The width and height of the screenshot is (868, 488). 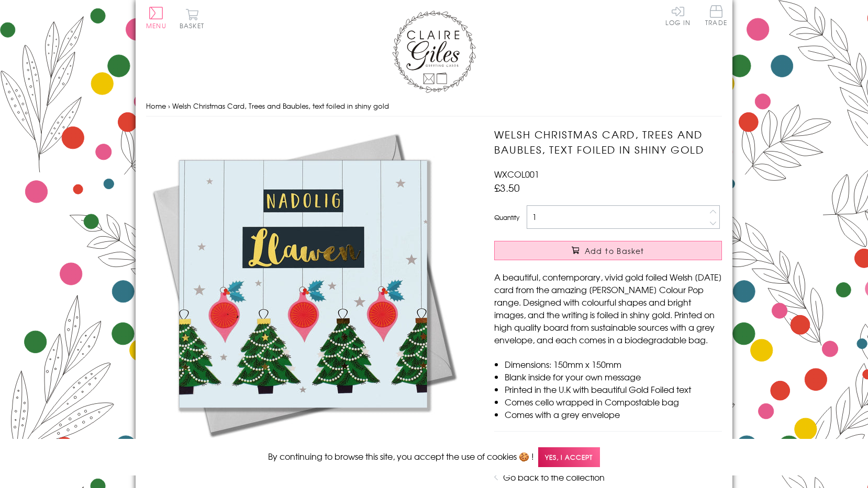 What do you see at coordinates (716, 16) in the screenshot?
I see `span: Trade` at bounding box center [716, 16].